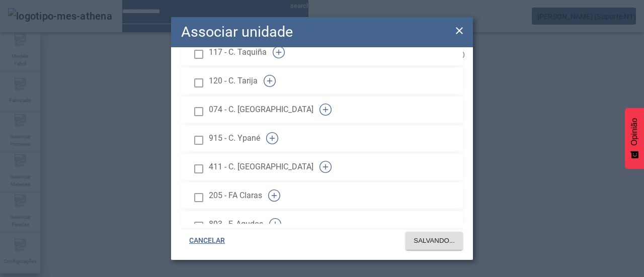 This screenshot has height=277, width=644. I want to click on font: CANCELAR, so click(207, 240).